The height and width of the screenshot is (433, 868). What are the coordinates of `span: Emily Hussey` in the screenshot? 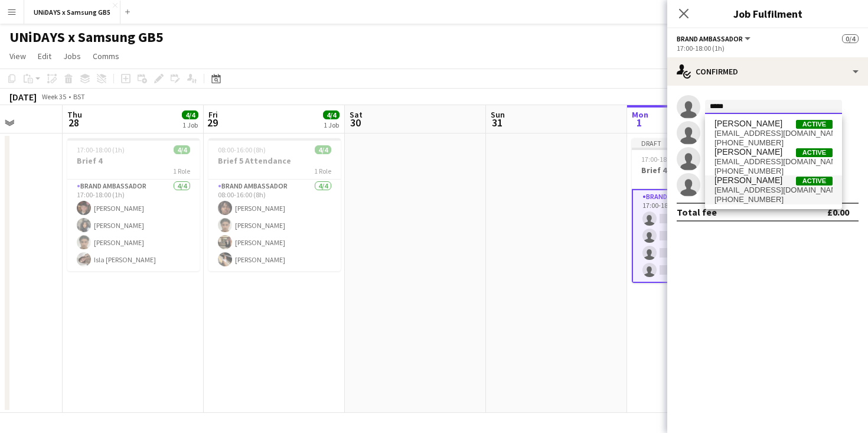 It's located at (748, 152).